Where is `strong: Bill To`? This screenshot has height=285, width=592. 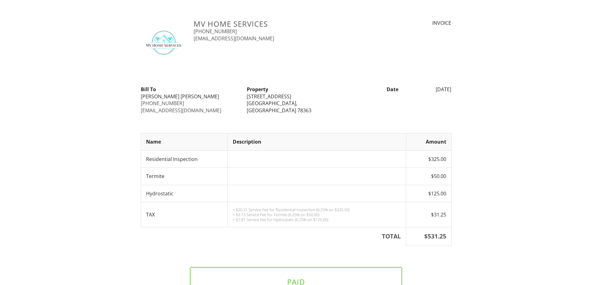
strong: Bill To is located at coordinates (148, 89).